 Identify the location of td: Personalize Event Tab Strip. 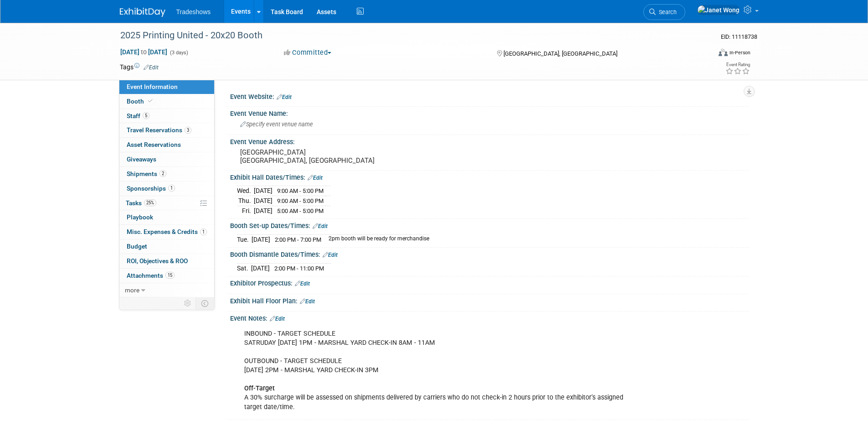
(188, 303).